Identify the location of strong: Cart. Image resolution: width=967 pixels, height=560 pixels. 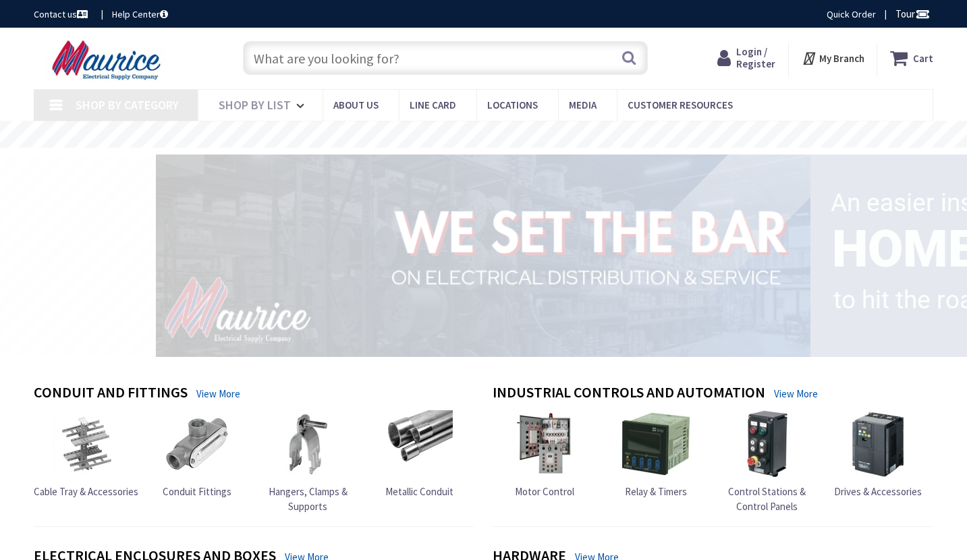
(923, 58).